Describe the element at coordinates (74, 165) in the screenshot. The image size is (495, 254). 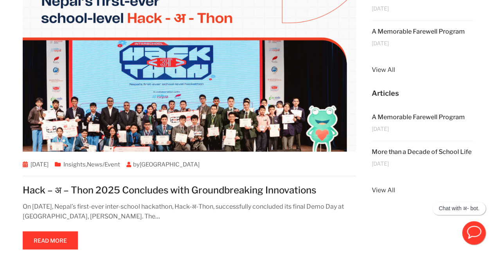
I see `a: Insights` at that location.